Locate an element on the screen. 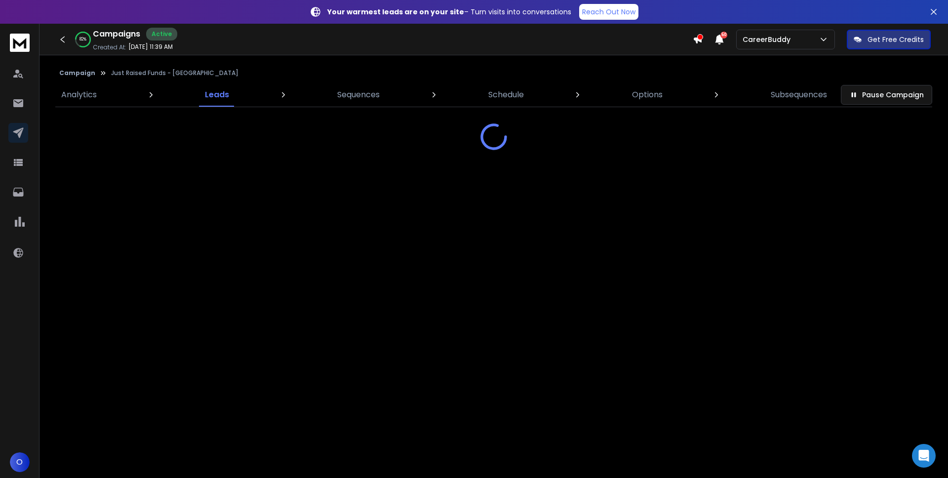 Image resolution: width=948 pixels, height=478 pixels. p: – Turn visits into conversations is located at coordinates (449, 12).